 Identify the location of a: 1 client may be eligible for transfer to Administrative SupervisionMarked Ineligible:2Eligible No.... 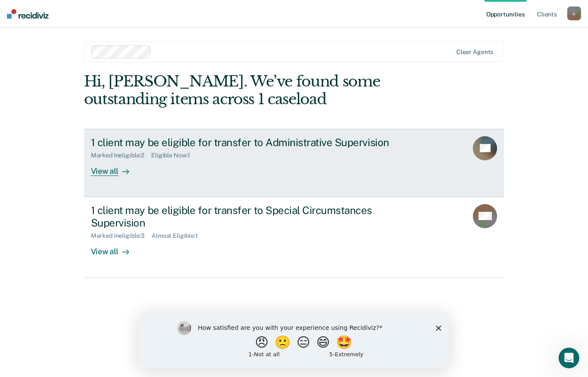
(294, 163).